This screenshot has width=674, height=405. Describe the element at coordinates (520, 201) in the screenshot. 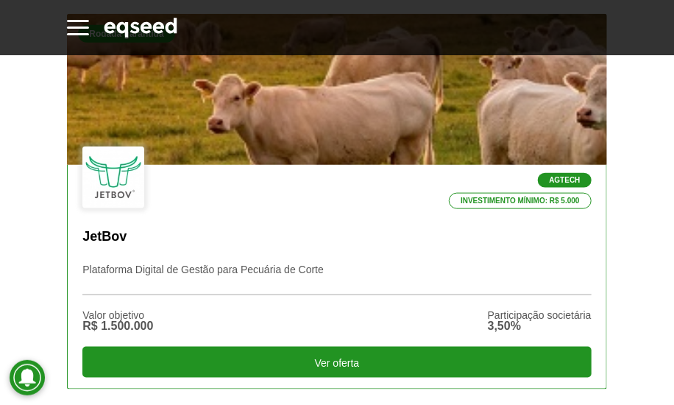

I see `p: Investimento mínimo: R$ 5.000` at that location.